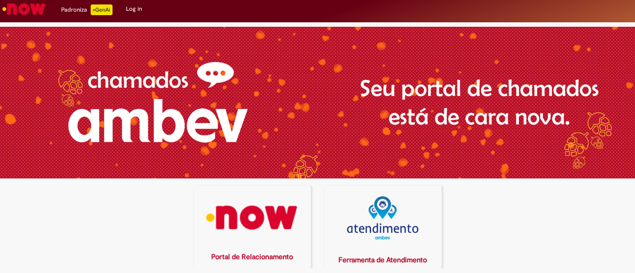 This screenshot has height=273, width=635. I want to click on div: Portal de Relacionamento, so click(252, 257).